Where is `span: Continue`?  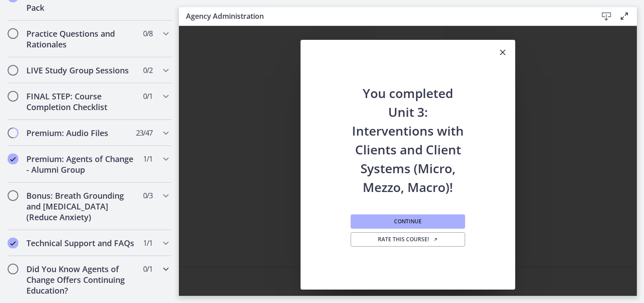 span: Continue is located at coordinates (407, 221).